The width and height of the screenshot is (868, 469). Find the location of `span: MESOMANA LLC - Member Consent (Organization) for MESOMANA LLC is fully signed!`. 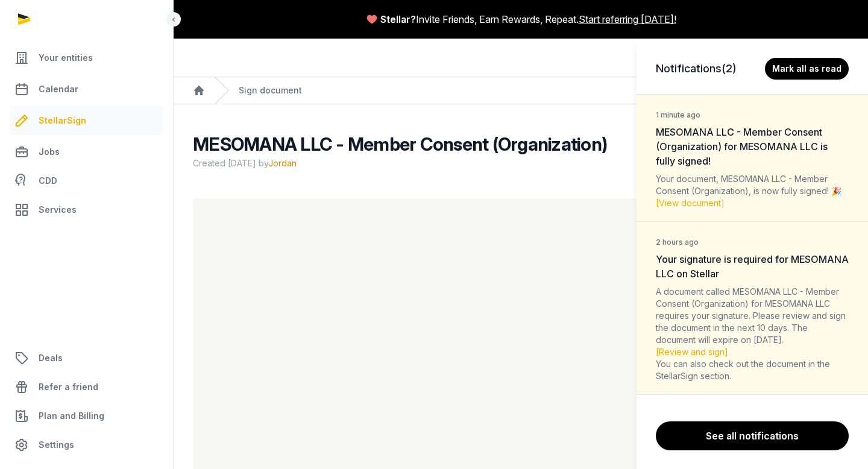

span: MESOMANA LLC - Member Consent (Organization) for MESOMANA LLC is fully signed! is located at coordinates (741, 146).